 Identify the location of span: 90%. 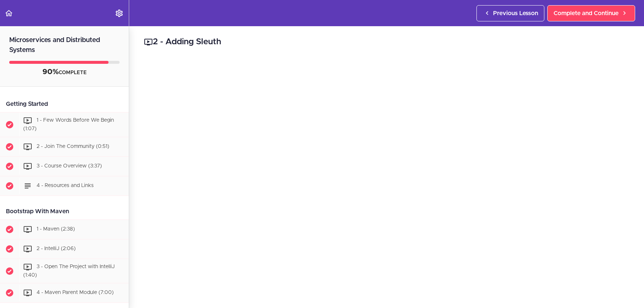
(51, 72).